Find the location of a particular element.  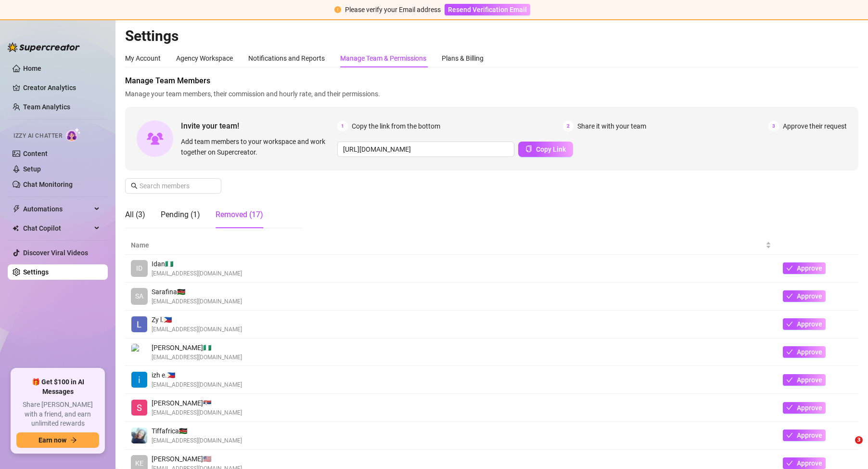

span: Izzy AI Chatter is located at coordinates (37, 135).